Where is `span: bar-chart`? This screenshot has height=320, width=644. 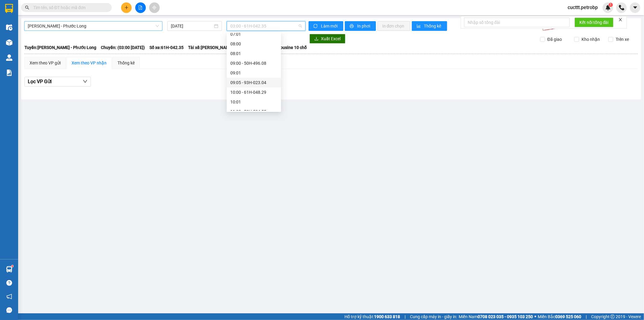
span: bar-chart is located at coordinates (419, 26).